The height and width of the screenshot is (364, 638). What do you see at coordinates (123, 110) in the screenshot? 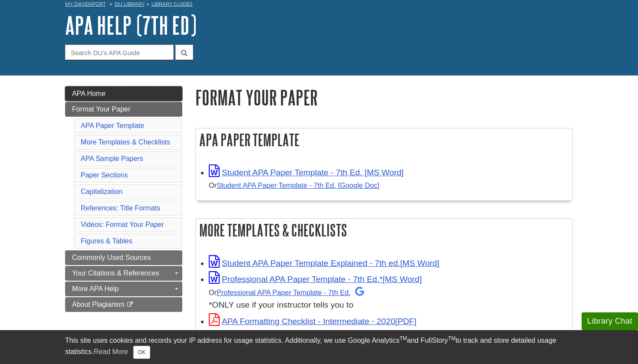
I see `a: Format Your Paper` at bounding box center [123, 110].